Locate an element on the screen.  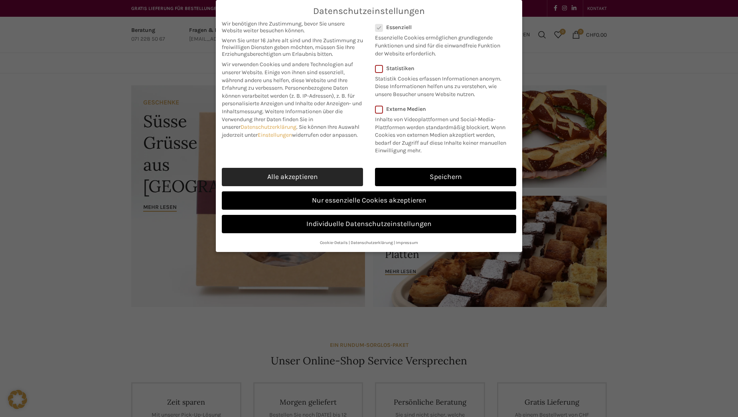
span: Sie können Ihre Auswahl jederzeit unter widerrufen oder anpassen. is located at coordinates (290, 131).